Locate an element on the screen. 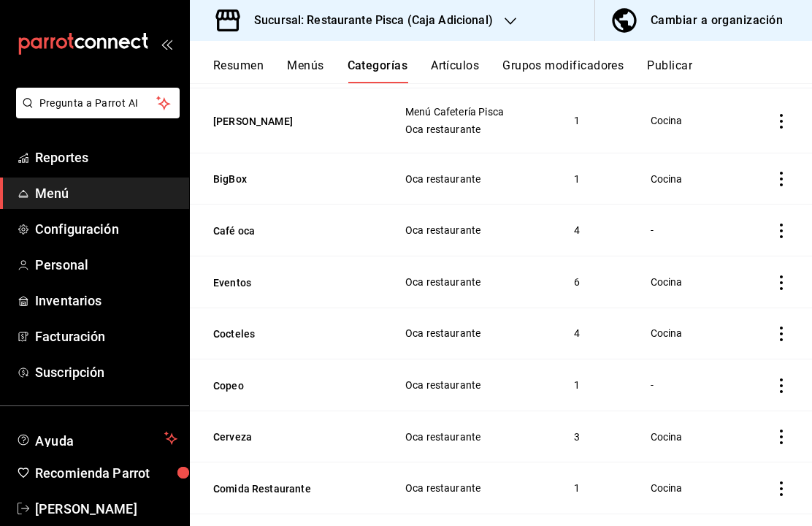 The width and height of the screenshot is (812, 526). button: open_drawer_menu is located at coordinates (167, 44).